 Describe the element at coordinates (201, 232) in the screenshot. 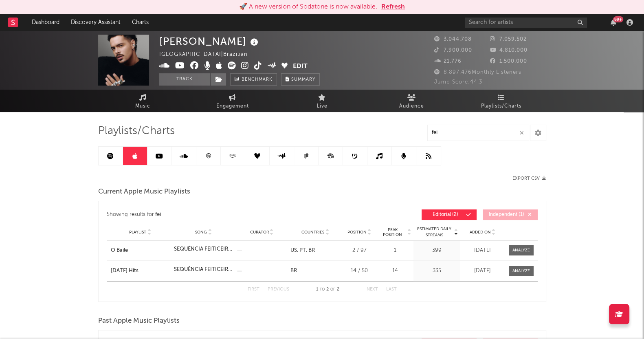

I see `span: Song` at that location.